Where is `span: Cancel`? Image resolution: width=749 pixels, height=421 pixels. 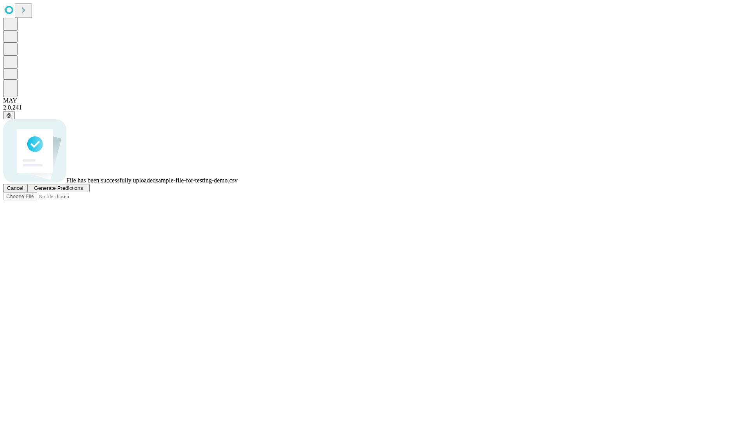
span: Cancel is located at coordinates (15, 188).